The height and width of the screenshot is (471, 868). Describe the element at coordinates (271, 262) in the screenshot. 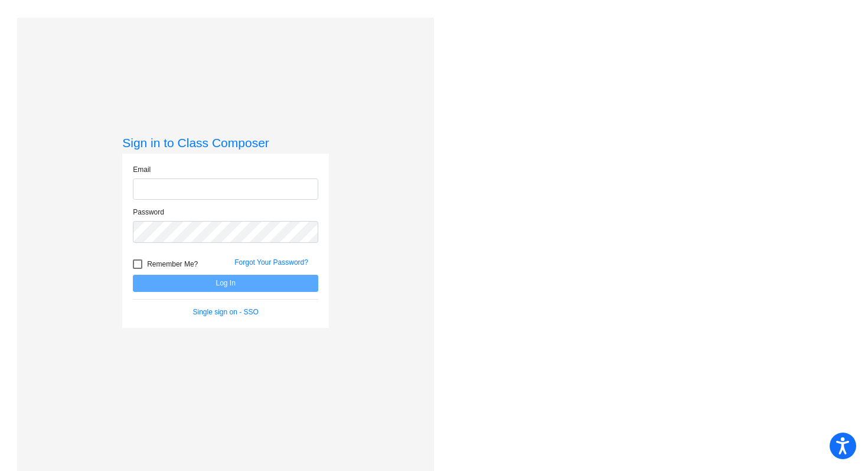

I see `a: Forgot Your Password?` at that location.